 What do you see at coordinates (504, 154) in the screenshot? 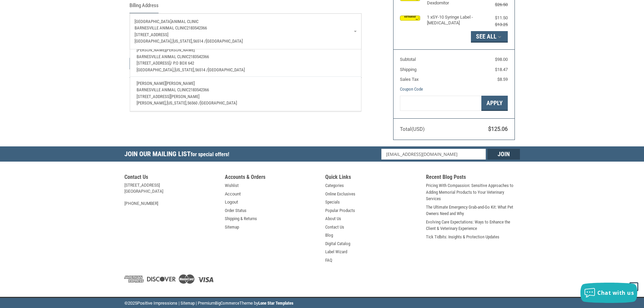
I see `input: Join` at bounding box center [504, 154].